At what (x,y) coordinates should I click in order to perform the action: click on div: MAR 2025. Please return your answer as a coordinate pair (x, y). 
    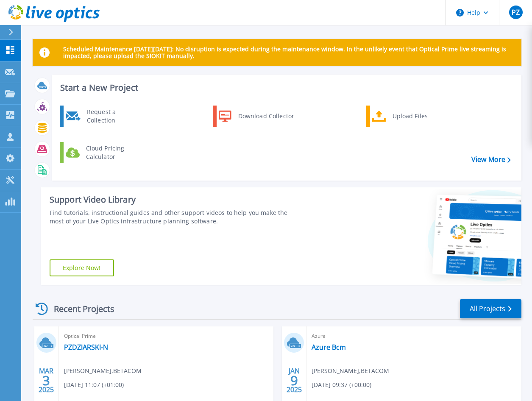
    Looking at the image, I should click on (46, 380).